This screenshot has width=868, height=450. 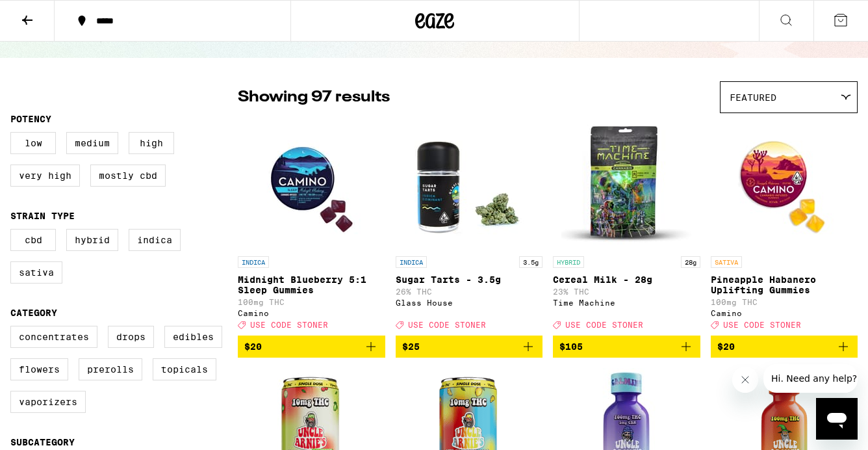 What do you see at coordinates (184, 369) in the screenshot?
I see `label: Topicals` at bounding box center [184, 369].